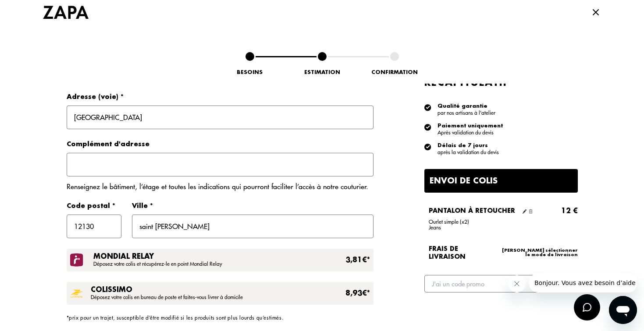 The height and width of the screenshot is (331, 644). Describe the element at coordinates (58, 10) in the screenshot. I see `span: Bonjour. Vous avez besoin d’aide ?` at that location.